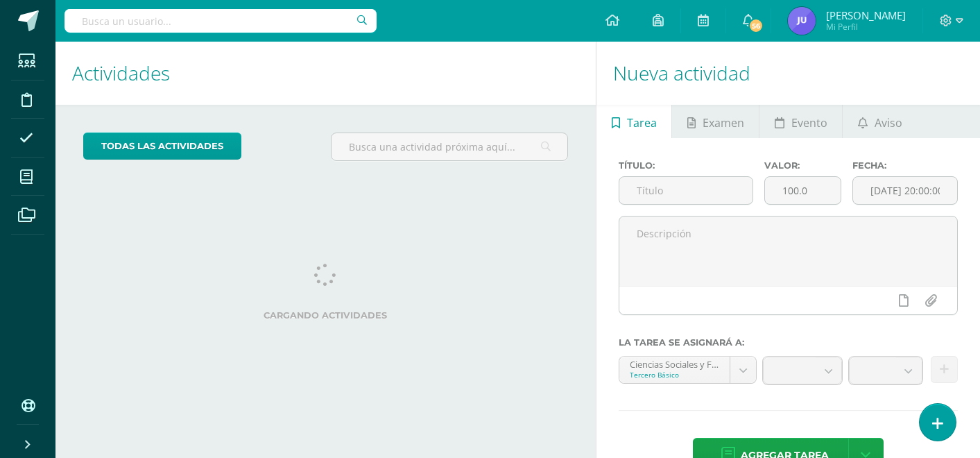 Image resolution: width=980 pixels, height=458 pixels. Describe the element at coordinates (642, 123) in the screenshot. I see `span: Tarea` at that location.